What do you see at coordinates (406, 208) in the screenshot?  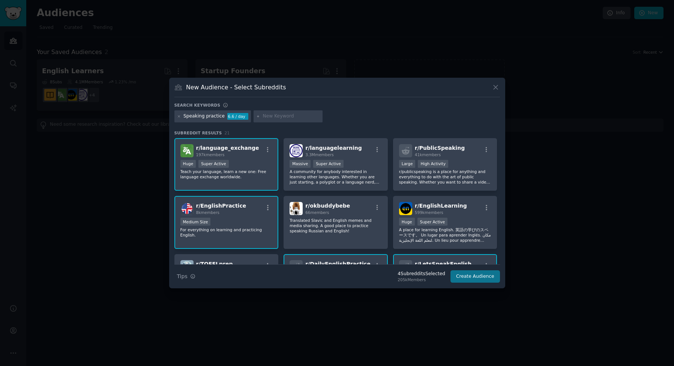 I see `img: EnglishLearning` at bounding box center [406, 208].